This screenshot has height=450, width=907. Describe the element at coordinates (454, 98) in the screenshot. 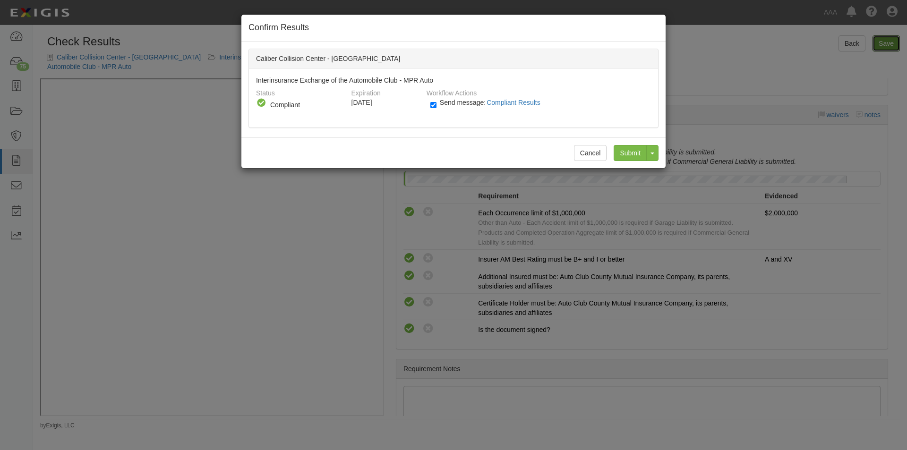

I see `div: Interinsurance Exchange of the Automobile Club - MPR Auto` at that location.